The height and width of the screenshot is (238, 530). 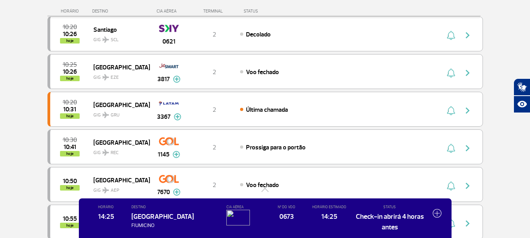 What do you see at coordinates (390, 222) in the screenshot?
I see `span: Check-in abrirá 4 horas antes` at bounding box center [390, 222].